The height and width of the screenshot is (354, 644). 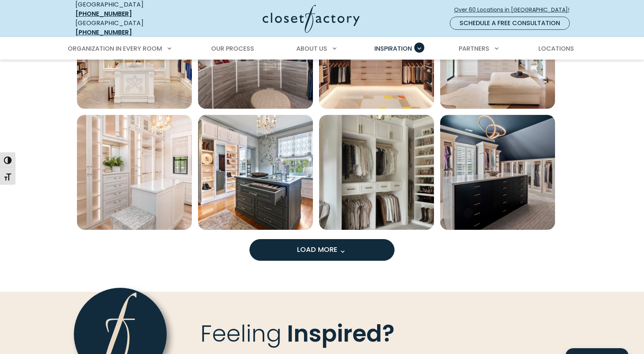 I want to click on span: Our Process, so click(x=232, y=48).